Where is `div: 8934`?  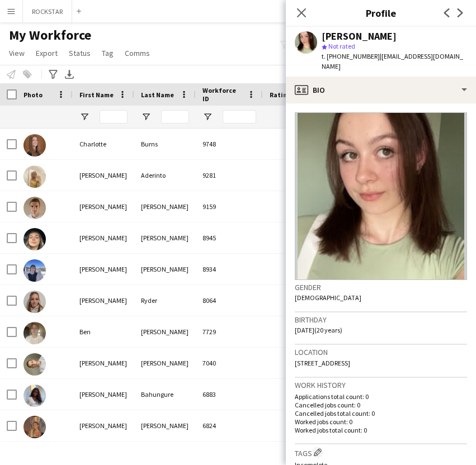
div: 8934 is located at coordinates (229, 269).